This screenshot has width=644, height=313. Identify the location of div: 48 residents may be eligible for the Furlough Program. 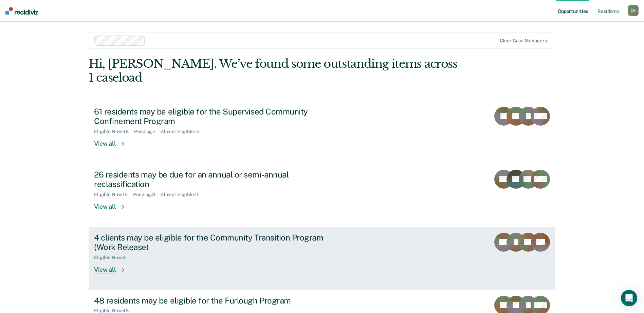
(213, 301).